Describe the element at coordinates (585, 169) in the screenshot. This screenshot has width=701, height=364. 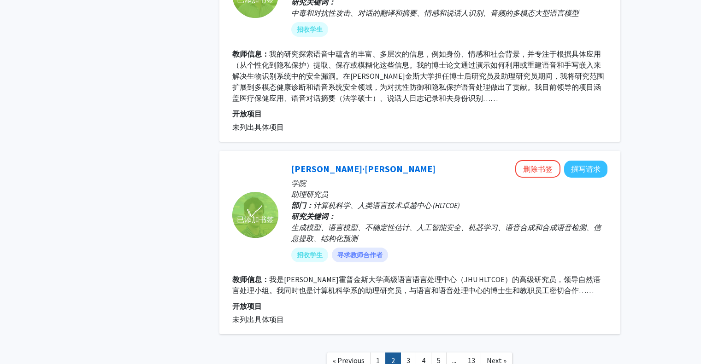
I see `font: 撰写请求` at that location.